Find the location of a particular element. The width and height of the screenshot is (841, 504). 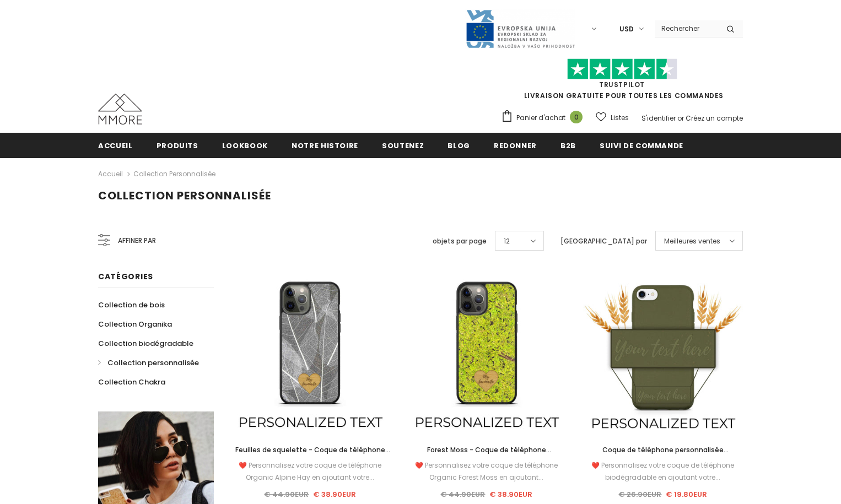

span: Affiner par is located at coordinates (137, 241).